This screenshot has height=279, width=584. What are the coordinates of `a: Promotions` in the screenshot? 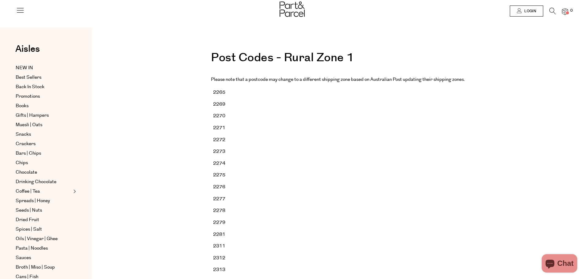 It's located at (44, 97).